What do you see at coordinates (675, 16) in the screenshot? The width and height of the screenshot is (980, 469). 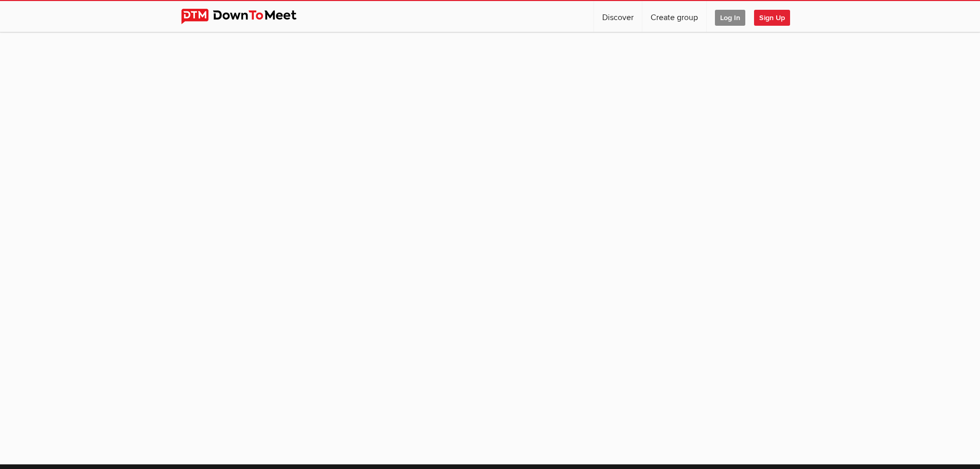 I see `a: Create group` at bounding box center [675, 16].